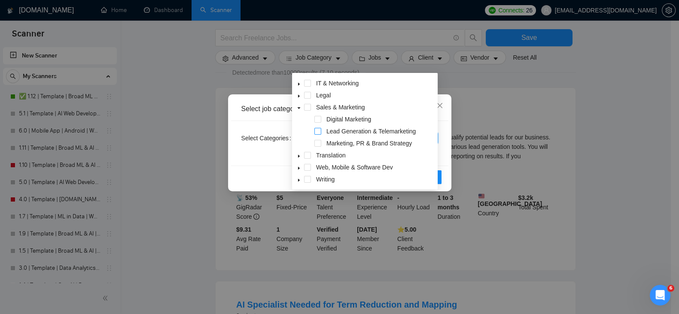 This screenshot has height=314, width=679. What do you see at coordinates (125, 234) in the screenshot?
I see `span: disappointed reaction` at bounding box center [125, 234].